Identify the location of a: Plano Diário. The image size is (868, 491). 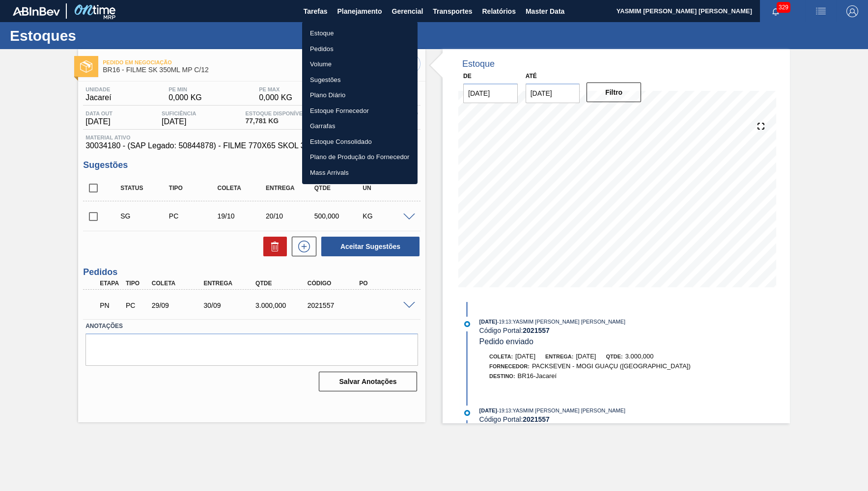
(360, 95).